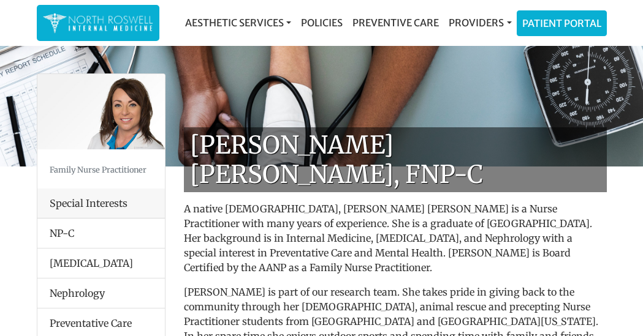 The image size is (643, 336). What do you see at coordinates (395, 23) in the screenshot?
I see `a: Preventive Care` at bounding box center [395, 23].